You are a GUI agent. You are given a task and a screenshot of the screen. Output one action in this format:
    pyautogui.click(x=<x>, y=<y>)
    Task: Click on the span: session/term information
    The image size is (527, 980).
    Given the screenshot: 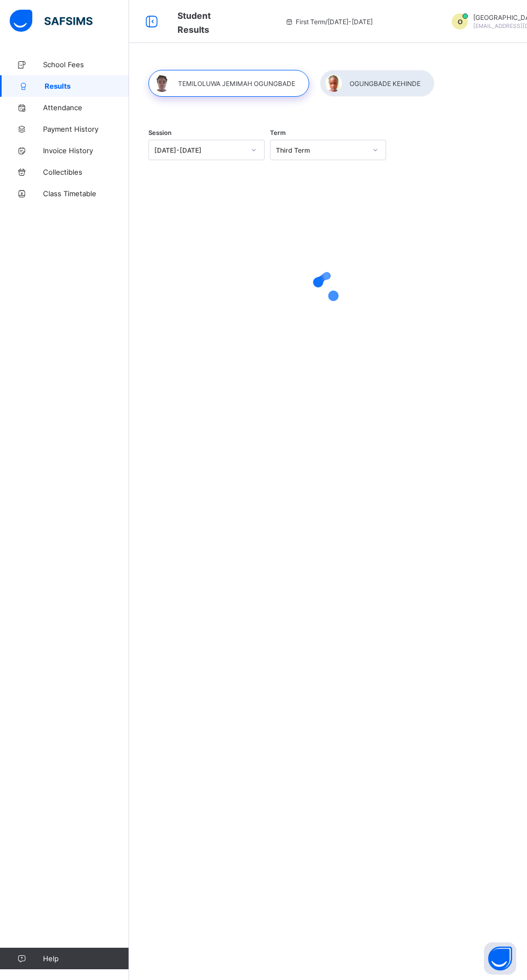 What is the action you would take?
    pyautogui.click(x=329, y=22)
    